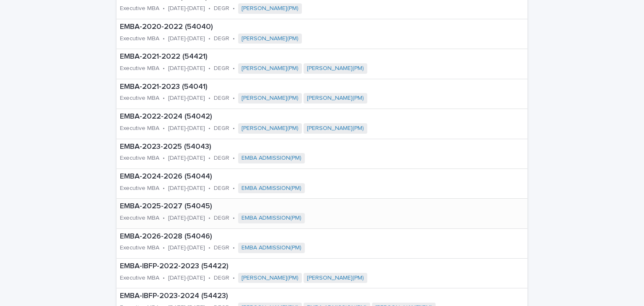 This screenshot has height=306, width=644. I want to click on p: EMBA-2021-2022 (54421), so click(288, 57).